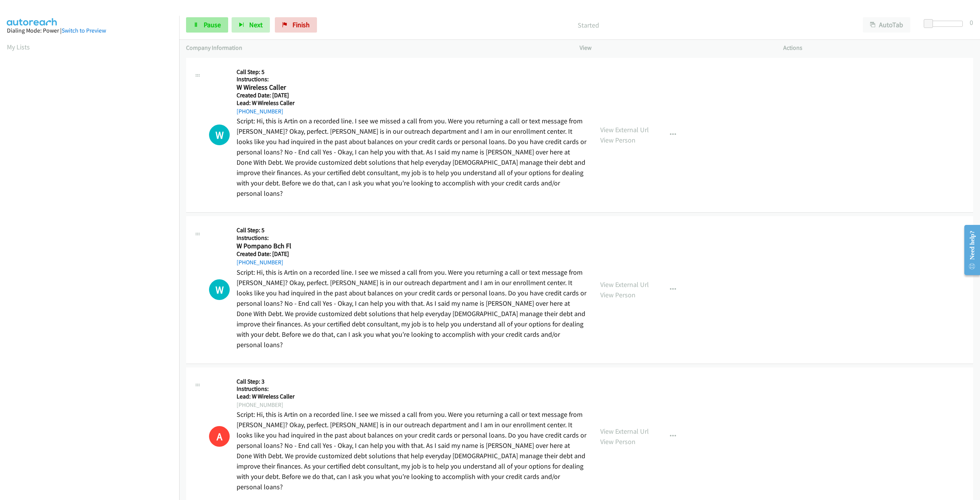 The width and height of the screenshot is (980, 500). I want to click on span: Next, so click(256, 25).